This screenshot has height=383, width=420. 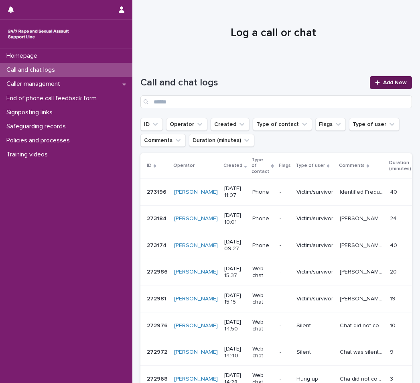 What do you see at coordinates (394, 271) in the screenshot?
I see `p: 20` at bounding box center [394, 271].